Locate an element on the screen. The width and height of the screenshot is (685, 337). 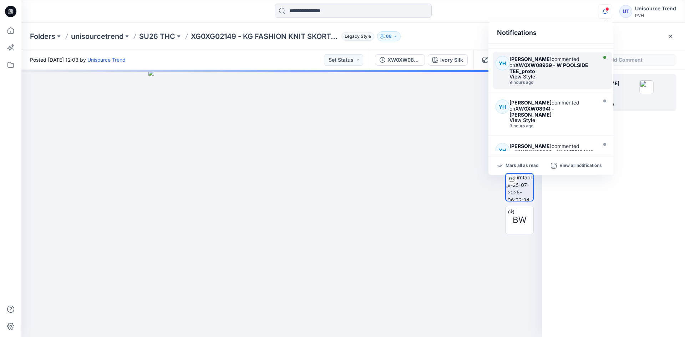
p: View all notifications is located at coordinates (580, 166).